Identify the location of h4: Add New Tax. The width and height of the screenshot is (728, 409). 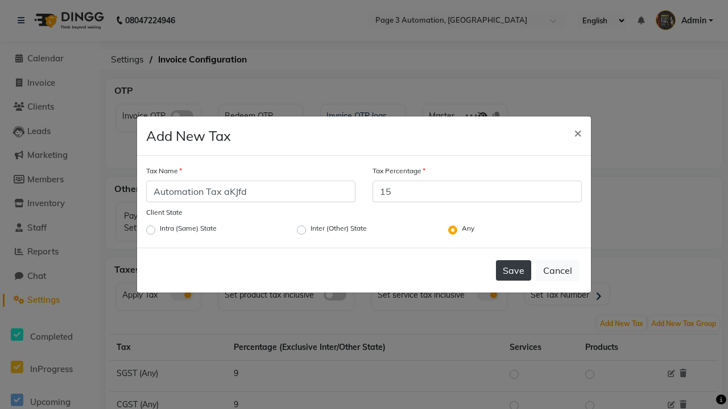
(188, 136).